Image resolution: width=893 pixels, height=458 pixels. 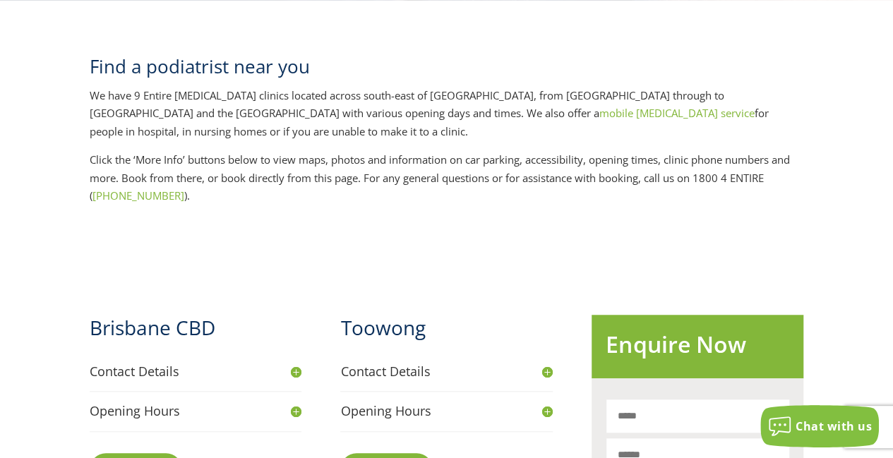 What do you see at coordinates (195, 331) in the screenshot?
I see `h2: Brisbane CBD` at bounding box center [195, 331].